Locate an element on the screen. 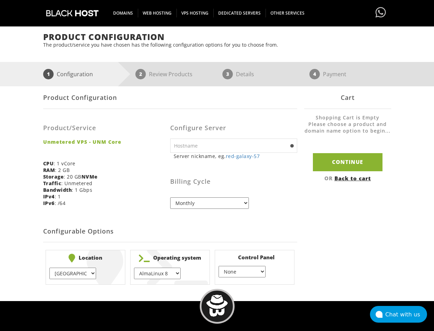 The image size is (434, 331). input: Continue is located at coordinates (347, 162).